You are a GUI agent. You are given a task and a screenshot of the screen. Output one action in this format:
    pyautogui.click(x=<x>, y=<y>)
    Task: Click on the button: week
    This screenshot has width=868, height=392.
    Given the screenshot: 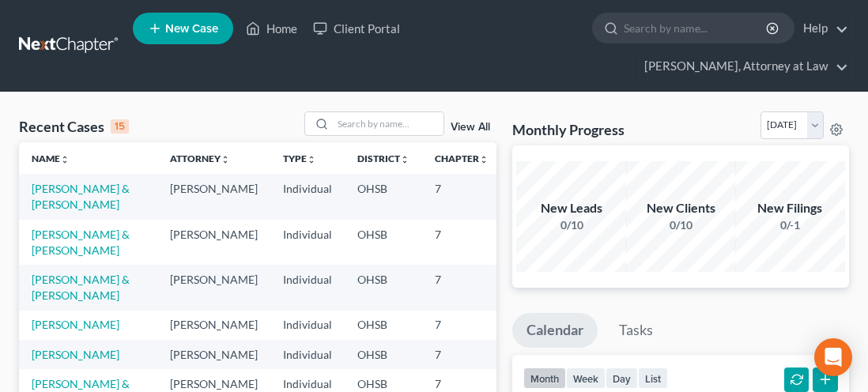 What is the action you would take?
    pyautogui.click(x=585, y=377)
    